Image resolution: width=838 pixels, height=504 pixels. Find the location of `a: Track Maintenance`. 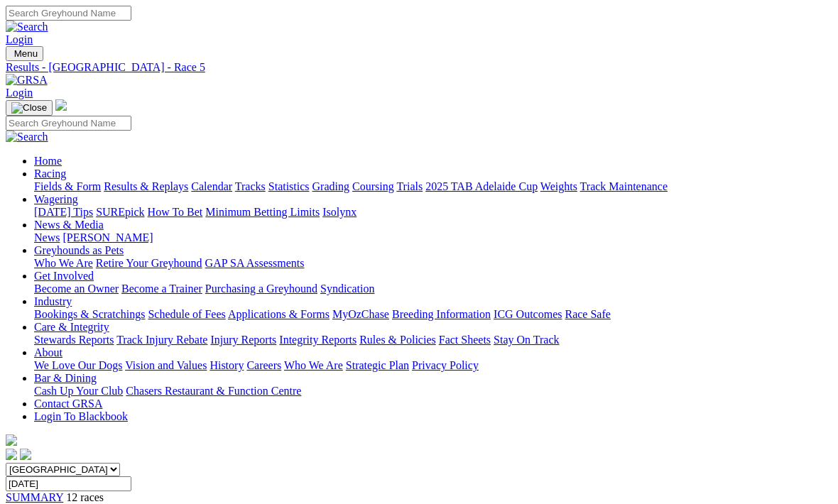

a: Track Maintenance is located at coordinates (623, 186).